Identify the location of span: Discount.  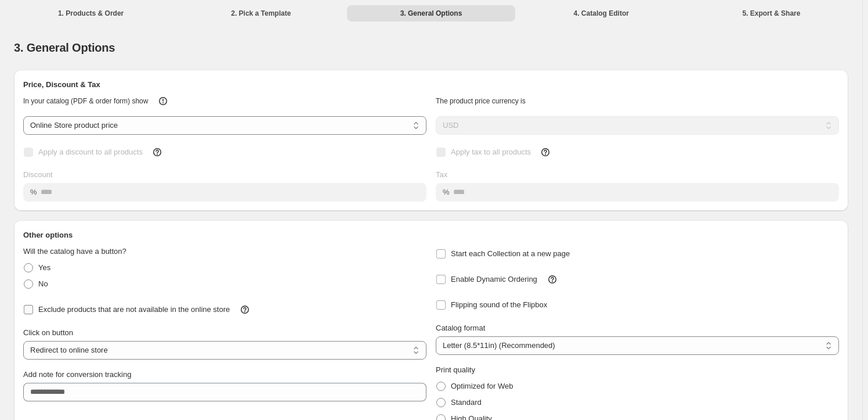
(37, 174).